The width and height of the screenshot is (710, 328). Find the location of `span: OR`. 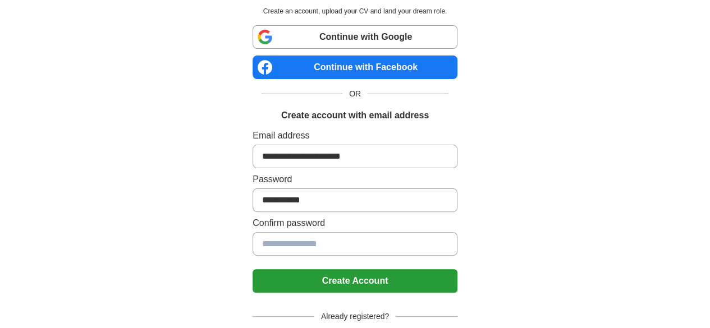

span: OR is located at coordinates (355, 94).